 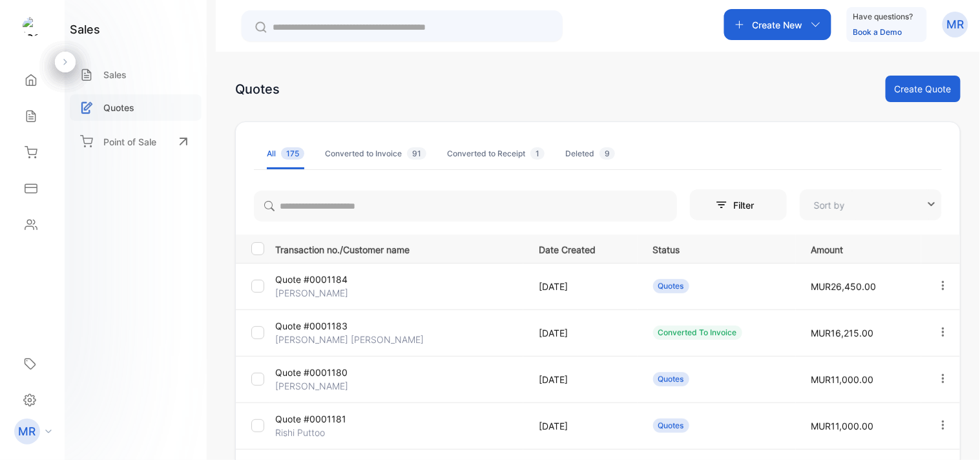 What do you see at coordinates (955, 25) in the screenshot?
I see `button: MR` at bounding box center [955, 25].